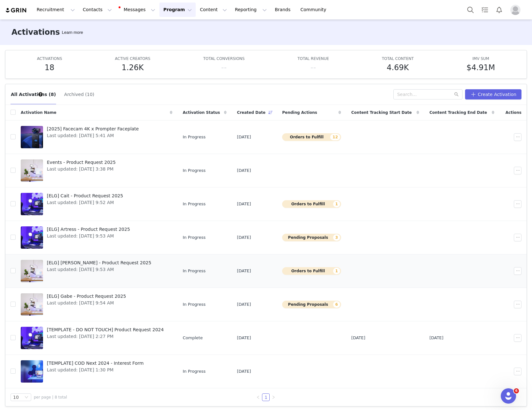 The image size is (532, 410). Describe the element at coordinates (398, 59) in the screenshot. I see `span: TOTAL CONTENT` at that location.